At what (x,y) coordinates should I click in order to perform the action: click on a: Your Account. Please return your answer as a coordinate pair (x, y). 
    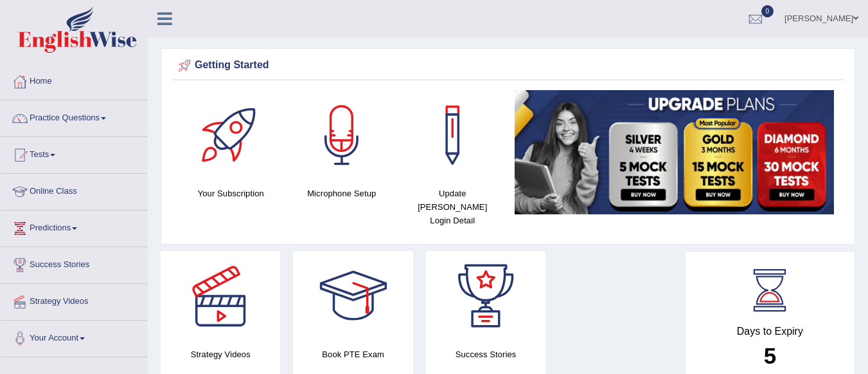
    Looking at the image, I should click on (74, 337).